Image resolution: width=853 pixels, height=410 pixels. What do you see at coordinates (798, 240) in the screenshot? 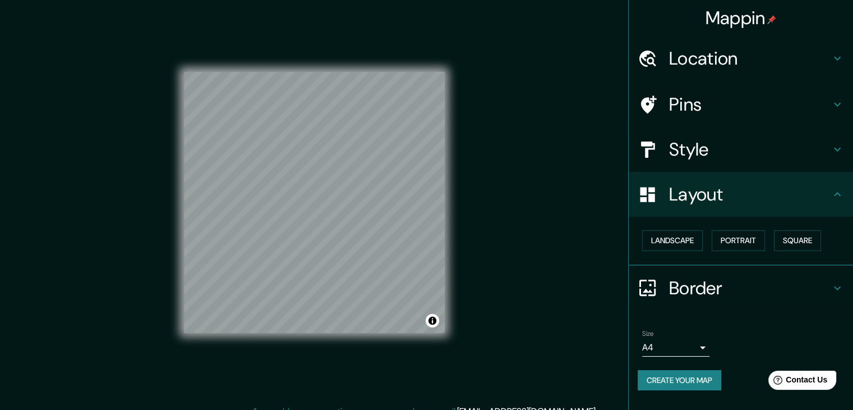
I see `button: Square` at bounding box center [798, 240].